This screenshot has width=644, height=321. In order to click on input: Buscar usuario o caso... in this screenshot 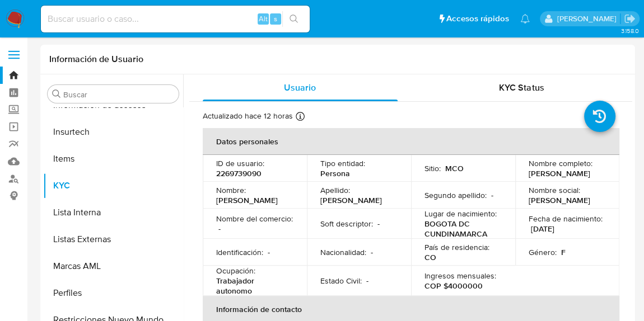, I will do `click(176, 19)`.